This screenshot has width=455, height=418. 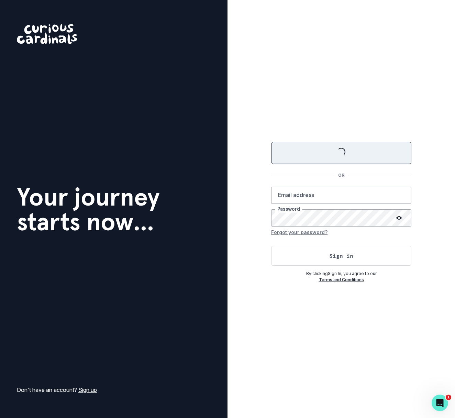 What do you see at coordinates (341, 273) in the screenshot?
I see `p: By clicking Sign In , you agree to our` at bounding box center [341, 273].